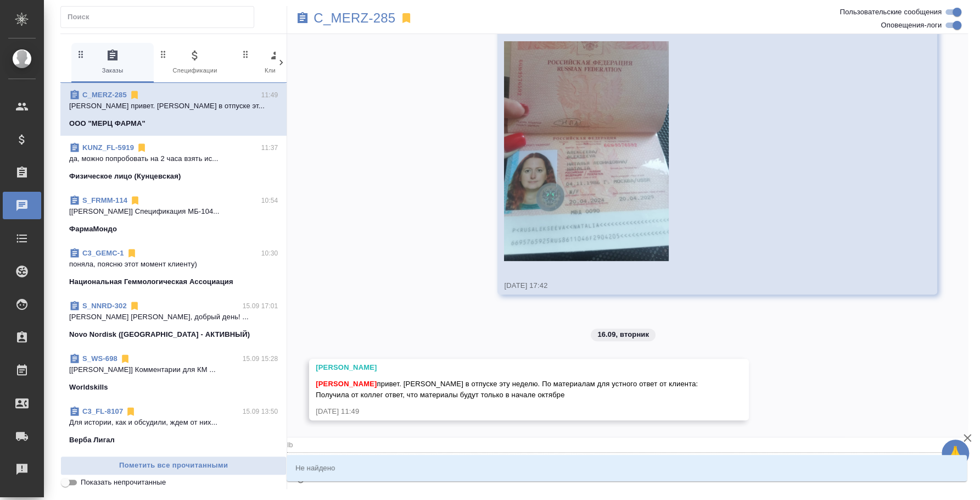 The width and height of the screenshot is (980, 500). What do you see at coordinates (173, 425) in the screenshot?
I see `div: C3_FL-810715.09 13:50Для истории, как и обсудили, ждем от них...Верба Лигал` at bounding box center [173, 425].